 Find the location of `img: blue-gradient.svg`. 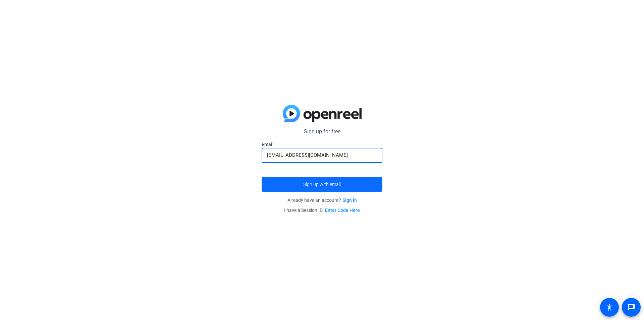

img: blue-gradient.svg is located at coordinates (322, 113).